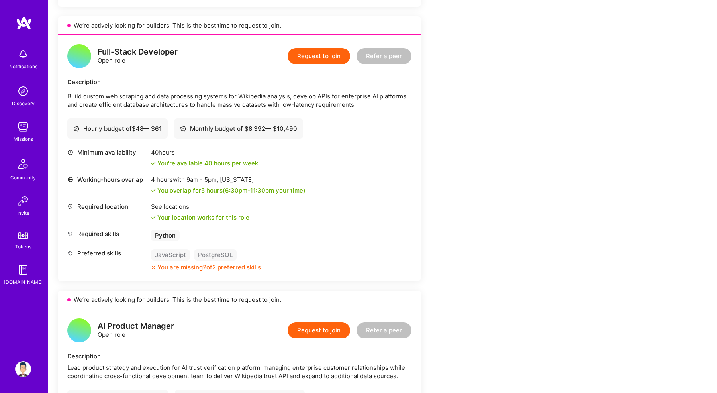 This screenshot has height=393, width=717. Describe the element at coordinates (70, 152) in the screenshot. I see `i: icon Clock` at that location.